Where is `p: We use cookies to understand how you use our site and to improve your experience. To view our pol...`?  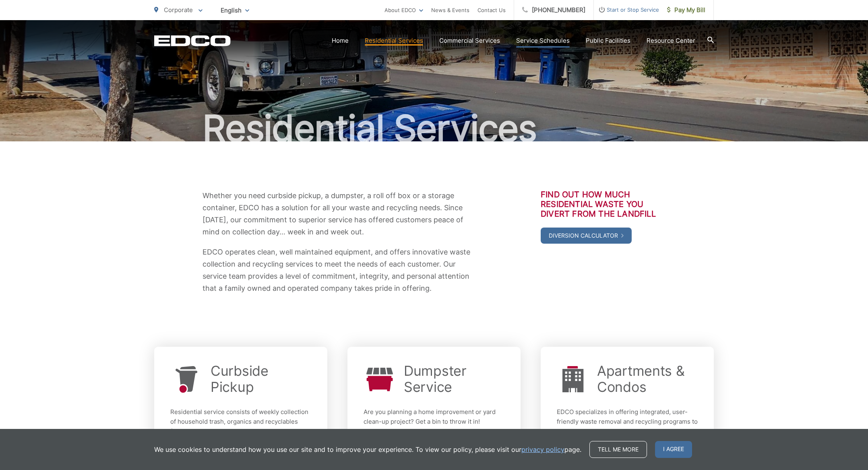
p: We use cookies to understand how you use our site and to improve your experience. To view our pol... is located at coordinates (368, 449).